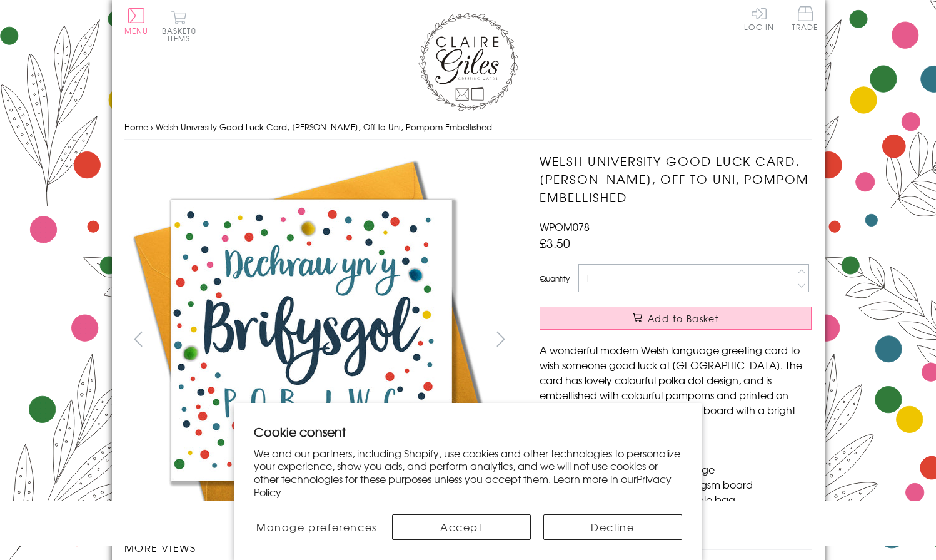 The height and width of the screenshot is (560, 936). Describe the element at coordinates (182, 34) in the screenshot. I see `span: 0 items` at that location.